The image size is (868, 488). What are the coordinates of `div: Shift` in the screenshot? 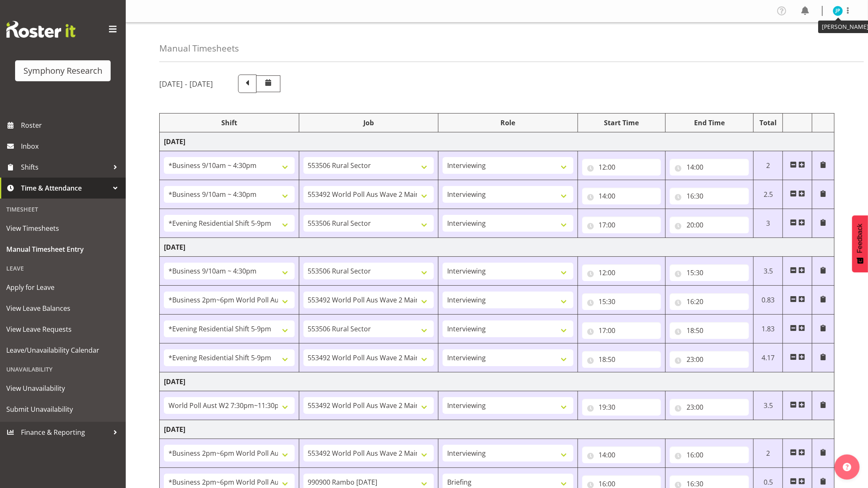 It's located at (229, 123).